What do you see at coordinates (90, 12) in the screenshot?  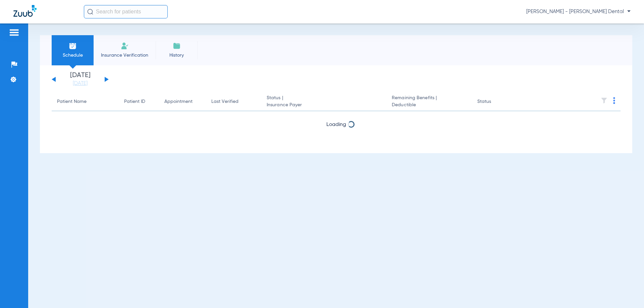 I see `img: Search Icon` at bounding box center [90, 12].